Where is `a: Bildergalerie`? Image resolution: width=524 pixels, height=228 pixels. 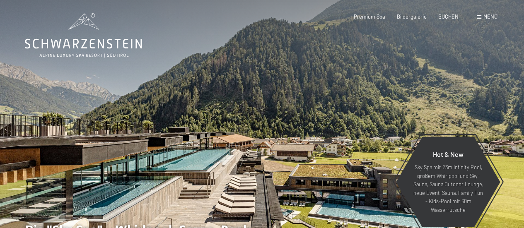 a: Bildergalerie is located at coordinates (412, 17).